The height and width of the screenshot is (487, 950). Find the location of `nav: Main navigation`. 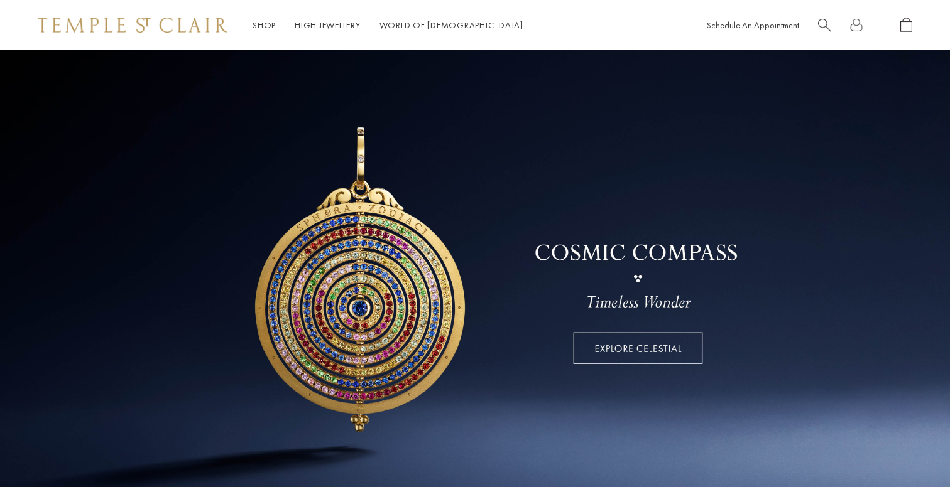

nav: Main navigation is located at coordinates (387, 25).